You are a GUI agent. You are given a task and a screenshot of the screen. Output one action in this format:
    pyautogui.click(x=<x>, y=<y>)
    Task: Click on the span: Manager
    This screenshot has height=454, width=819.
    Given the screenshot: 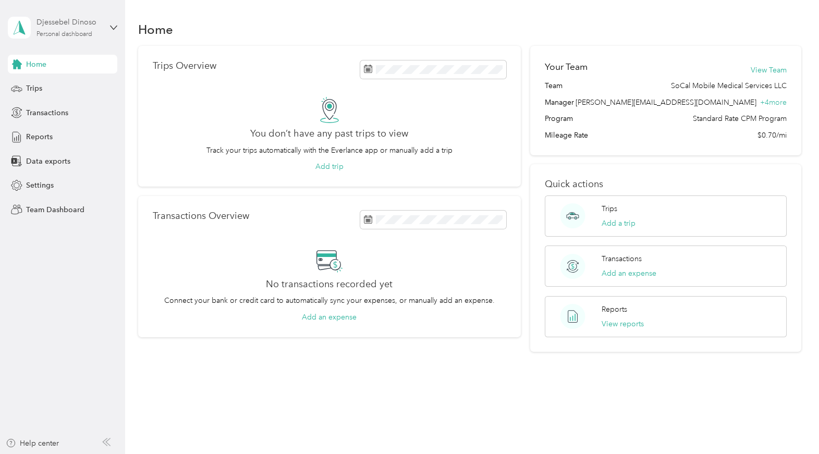 What is the action you would take?
    pyautogui.click(x=559, y=102)
    